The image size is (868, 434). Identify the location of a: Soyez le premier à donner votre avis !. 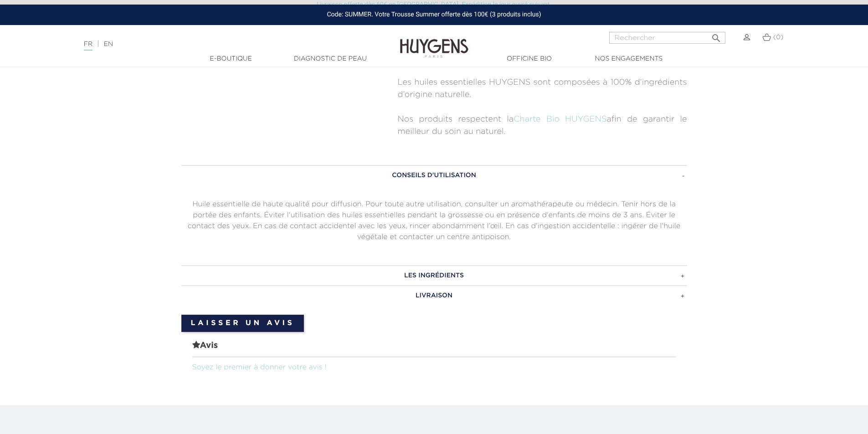
(259, 367).